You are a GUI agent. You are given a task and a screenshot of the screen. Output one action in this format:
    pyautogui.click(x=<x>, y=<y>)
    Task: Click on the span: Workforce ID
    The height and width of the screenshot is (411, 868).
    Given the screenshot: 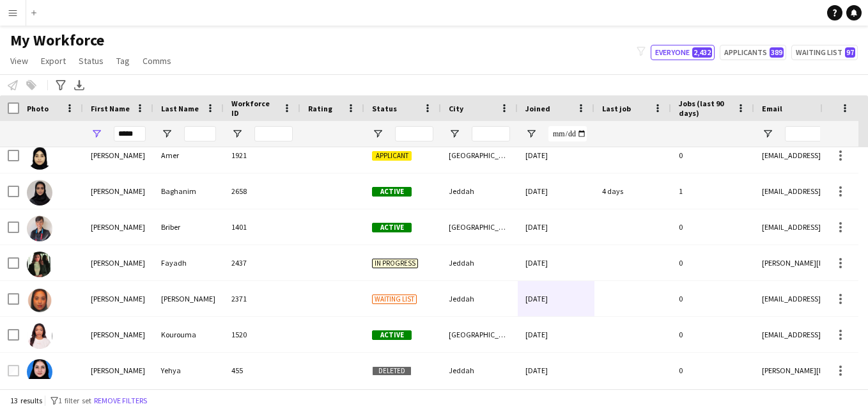 What is the action you would take?
    pyautogui.click(x=254, y=108)
    